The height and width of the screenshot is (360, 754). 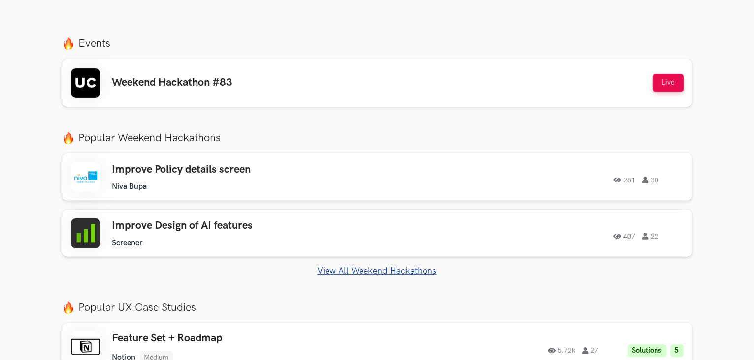 I want to click on span: 30, so click(x=651, y=180).